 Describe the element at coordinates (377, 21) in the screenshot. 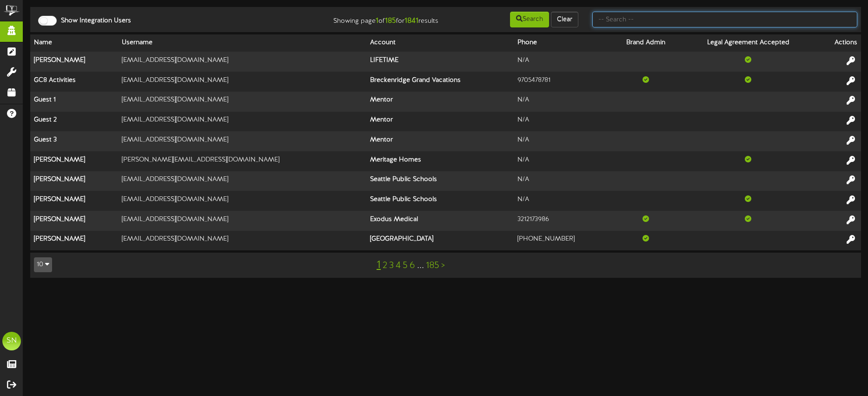

I see `strong: 1` at that location.